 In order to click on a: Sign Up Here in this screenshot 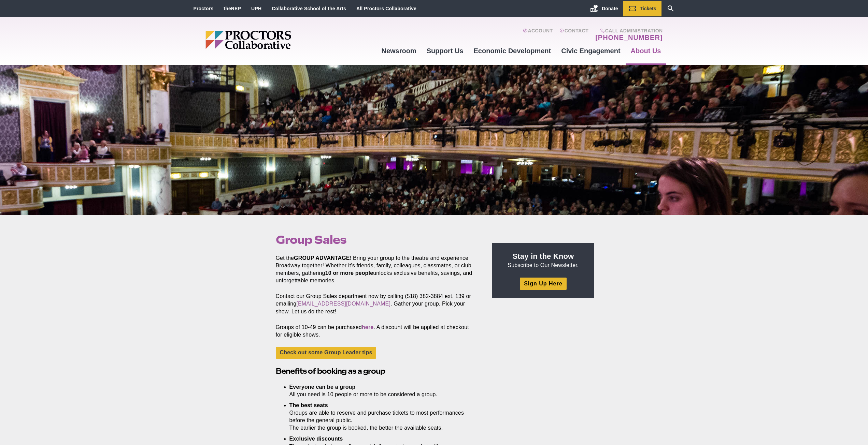, I will do `click(543, 283)`.